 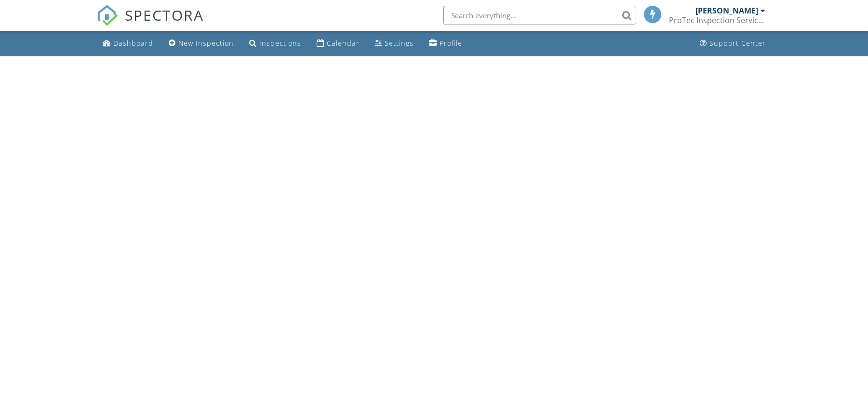 What do you see at coordinates (108, 15) in the screenshot?
I see `img: The Best Home Inspection Software - Spectora` at bounding box center [108, 15].